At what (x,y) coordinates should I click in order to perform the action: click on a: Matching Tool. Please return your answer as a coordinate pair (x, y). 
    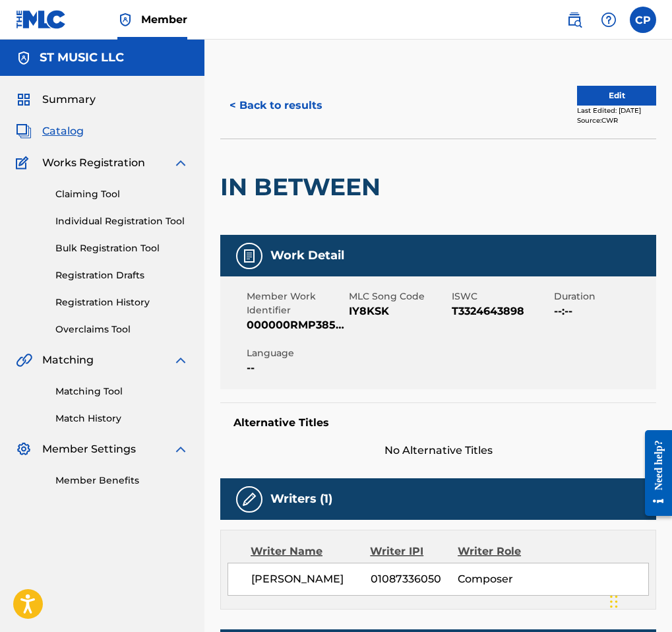
    Looking at the image, I should click on (122, 391).